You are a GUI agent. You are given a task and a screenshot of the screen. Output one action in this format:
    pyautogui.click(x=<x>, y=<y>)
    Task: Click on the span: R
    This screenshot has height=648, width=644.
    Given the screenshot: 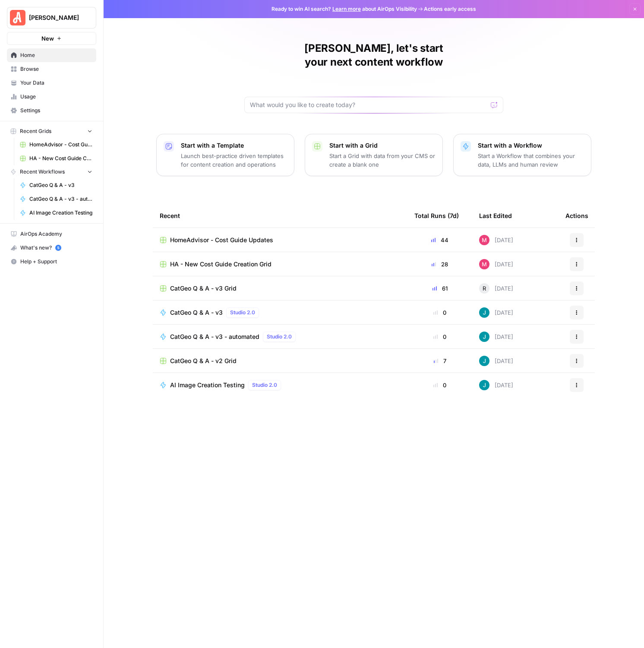 What is the action you would take?
    pyautogui.click(x=484, y=288)
    